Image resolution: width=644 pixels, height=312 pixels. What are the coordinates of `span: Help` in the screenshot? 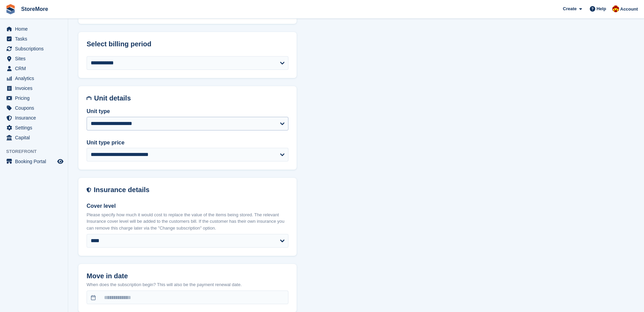 It's located at (601, 9).